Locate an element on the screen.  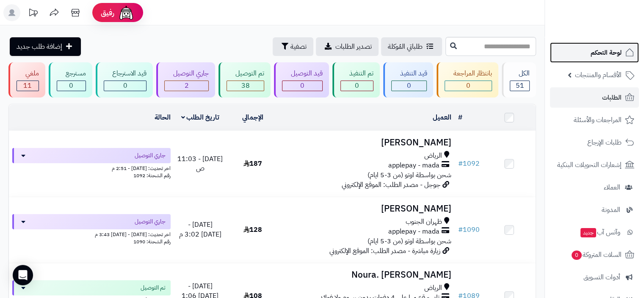
div: قيد التوصيل is located at coordinates (303, 74).